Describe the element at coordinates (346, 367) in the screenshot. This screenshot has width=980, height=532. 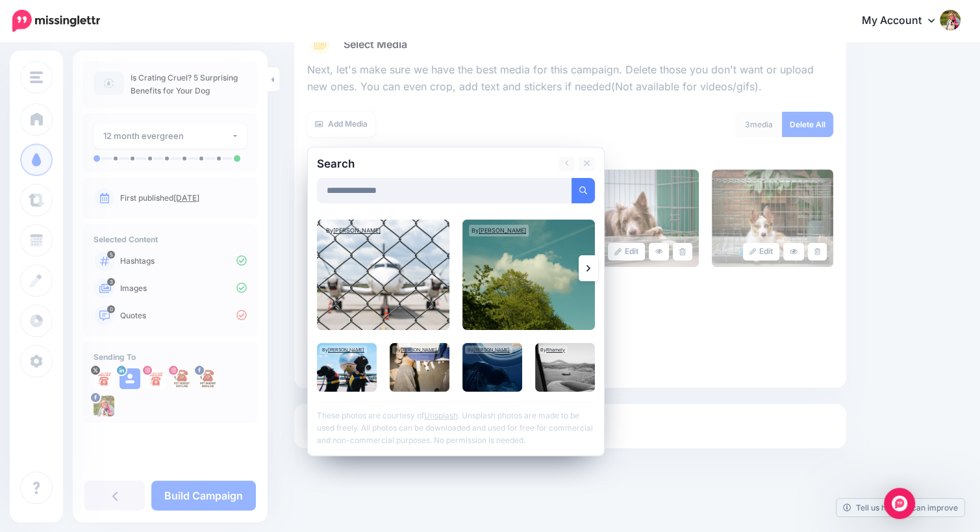
I see `img: Service dogs in front of an aircraft on the ramp` at that location.